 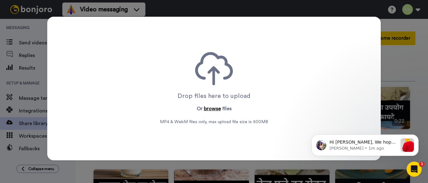 What do you see at coordinates (63, 23) in the screenshot?
I see `div: message notification from Amy, 1m ago. Hi Kiran, We hope you and your customers have been having ...` at bounding box center [63, 23].